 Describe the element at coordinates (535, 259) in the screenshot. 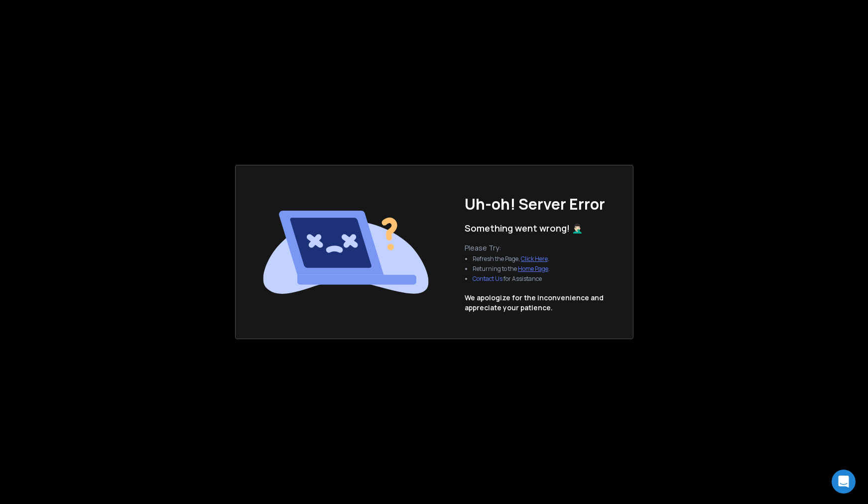

I see `a: Click Here` at that location.